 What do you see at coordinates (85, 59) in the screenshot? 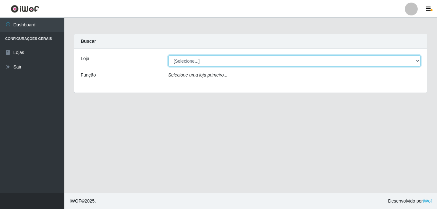
I see `label: Loja` at bounding box center [85, 59].